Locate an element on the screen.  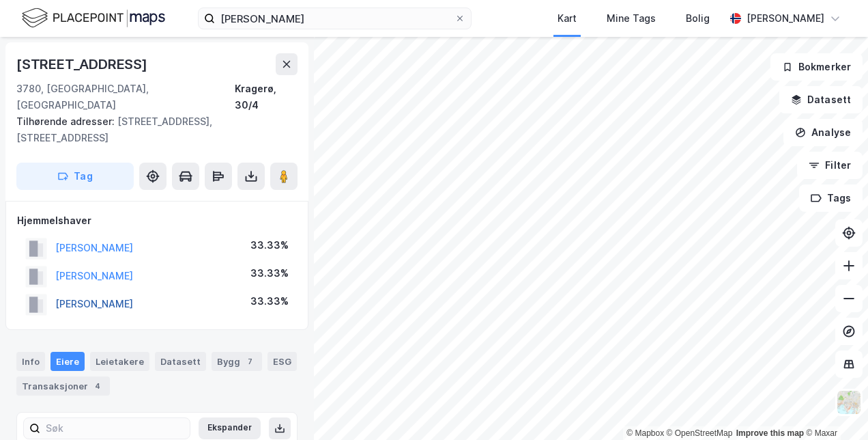
button: Analyse is located at coordinates (823, 133).